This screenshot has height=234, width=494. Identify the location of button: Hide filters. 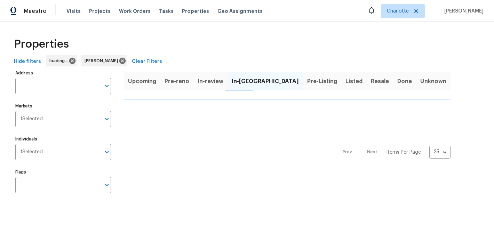
(27, 62).